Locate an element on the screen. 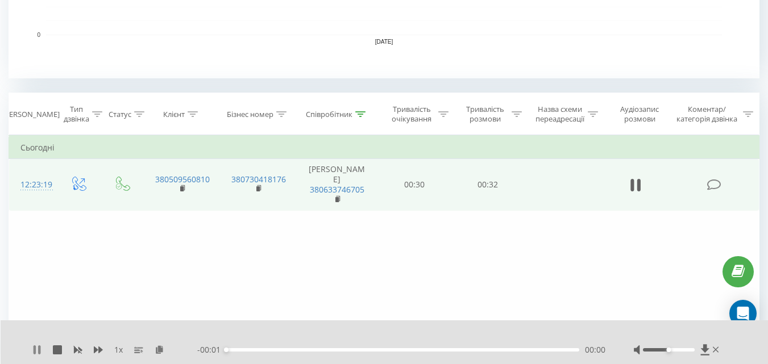 Image resolution: width=768 pixels, height=364 pixels. div: Аудіозапис розмови is located at coordinates (639, 114).